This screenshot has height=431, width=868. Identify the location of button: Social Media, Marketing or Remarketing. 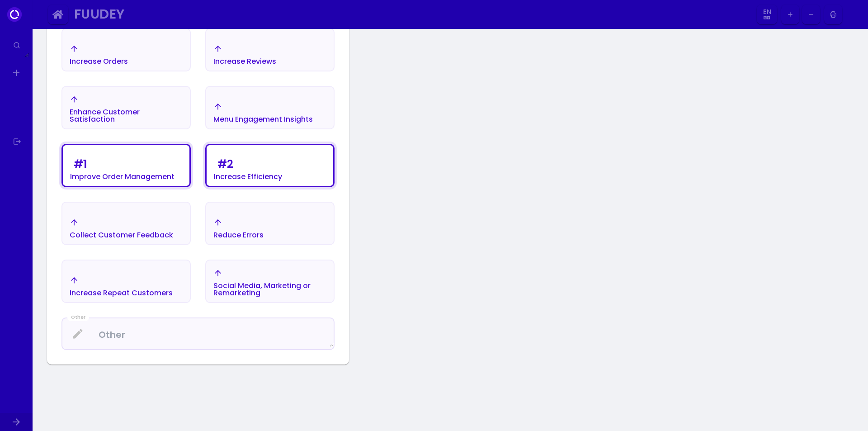
(270, 281).